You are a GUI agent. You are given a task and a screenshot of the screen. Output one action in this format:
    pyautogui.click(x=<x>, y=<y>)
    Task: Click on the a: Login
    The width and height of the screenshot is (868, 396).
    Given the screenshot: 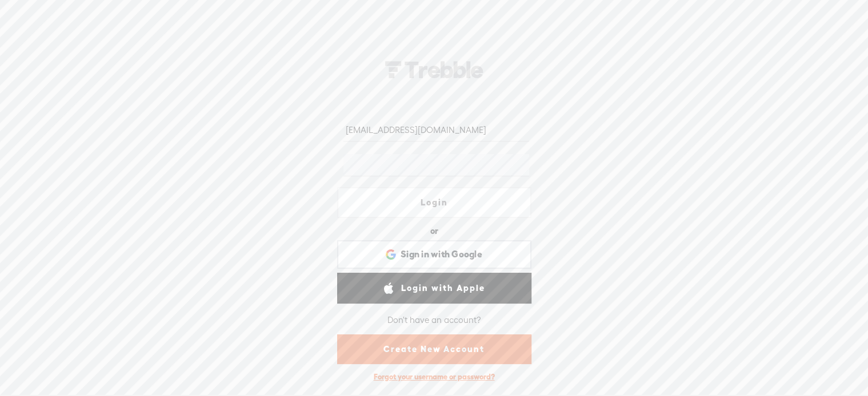 What is the action you would take?
    pyautogui.click(x=434, y=203)
    